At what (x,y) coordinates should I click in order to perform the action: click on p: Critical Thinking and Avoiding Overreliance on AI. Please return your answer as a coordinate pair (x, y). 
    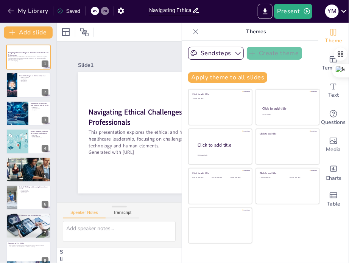
    Looking at the image, I should click on (34, 188).